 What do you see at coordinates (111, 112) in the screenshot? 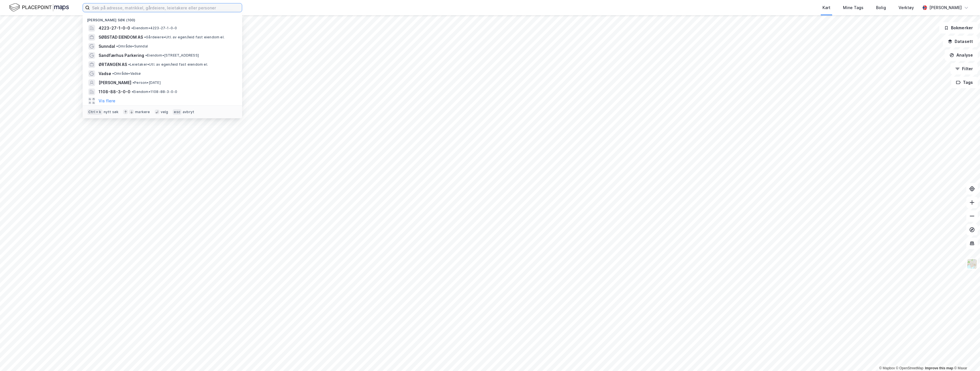
I see `div: nytt søk` at bounding box center [111, 112].